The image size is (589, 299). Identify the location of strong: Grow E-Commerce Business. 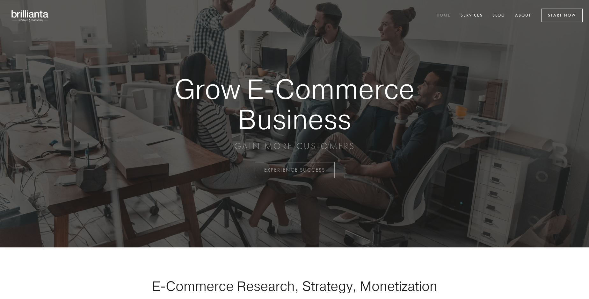
(295, 104).